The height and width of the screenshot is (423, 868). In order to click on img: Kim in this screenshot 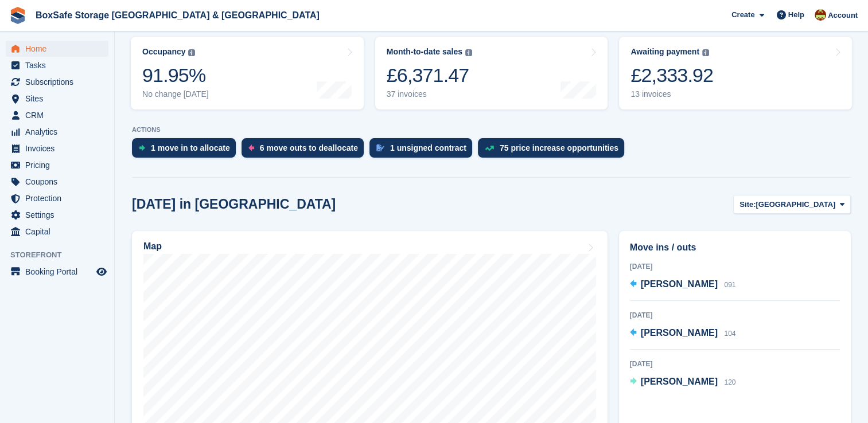, I will do `click(820, 15)`.